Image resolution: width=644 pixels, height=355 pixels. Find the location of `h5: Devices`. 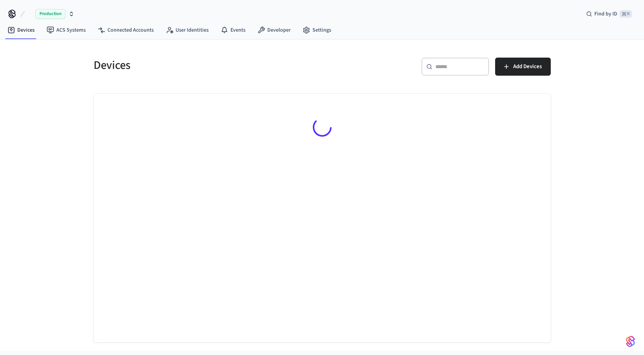

h5: Devices is located at coordinates (206, 65).